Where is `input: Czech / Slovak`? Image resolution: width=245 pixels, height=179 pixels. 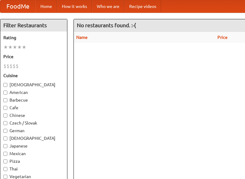 input: Czech / Slovak is located at coordinates (5, 123).